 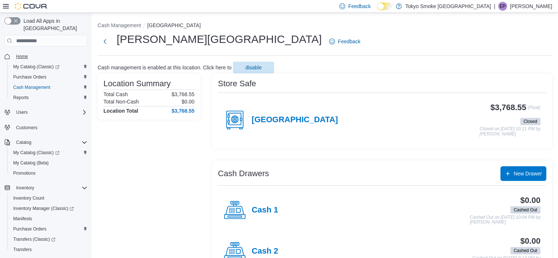 I want to click on a: Cash Management, so click(x=32, y=87).